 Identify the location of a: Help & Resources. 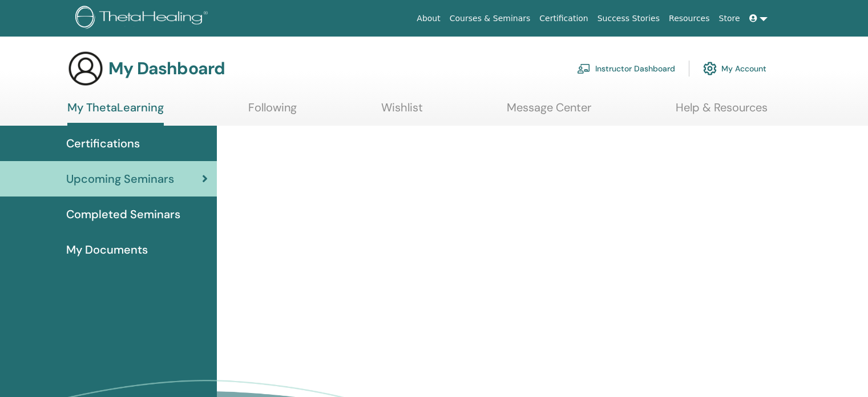
(721, 111).